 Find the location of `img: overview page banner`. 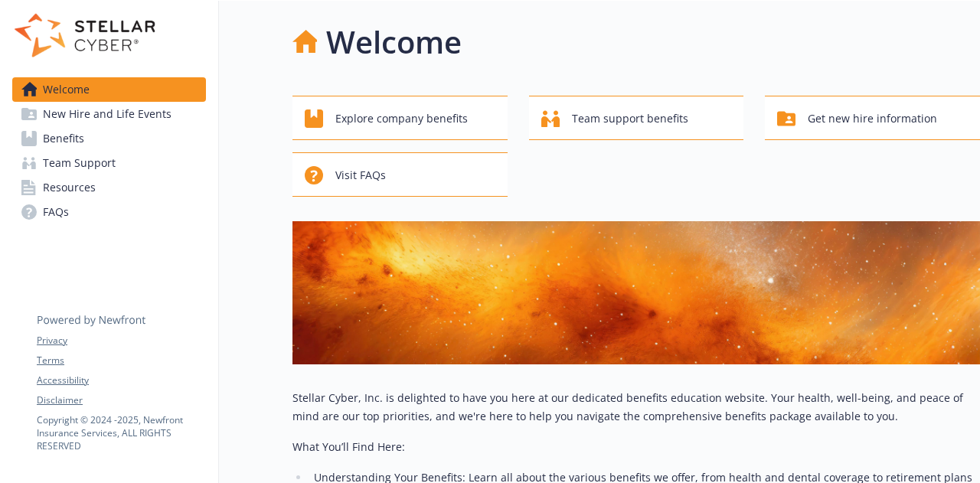

img: overview page banner is located at coordinates (636, 292).